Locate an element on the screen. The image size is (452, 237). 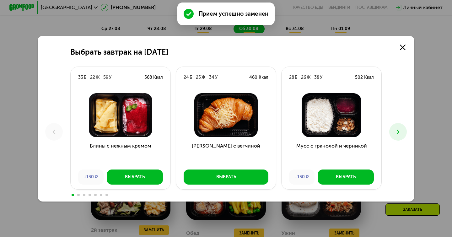
div: 24 is located at coordinates (186, 78).